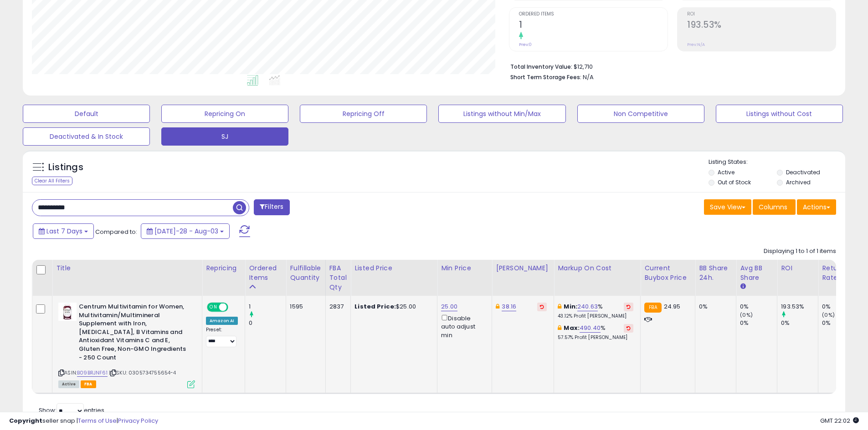  I want to click on a: Privacy Policy, so click(138, 421).